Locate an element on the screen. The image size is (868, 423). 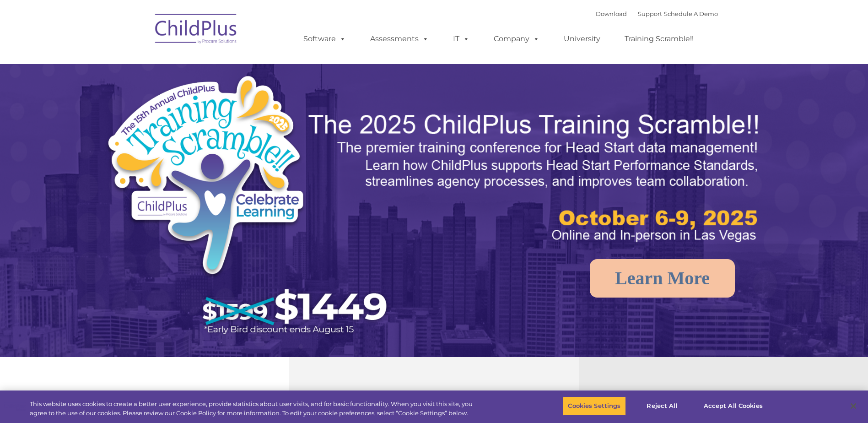
span: Last name is located at coordinates (141, 63).